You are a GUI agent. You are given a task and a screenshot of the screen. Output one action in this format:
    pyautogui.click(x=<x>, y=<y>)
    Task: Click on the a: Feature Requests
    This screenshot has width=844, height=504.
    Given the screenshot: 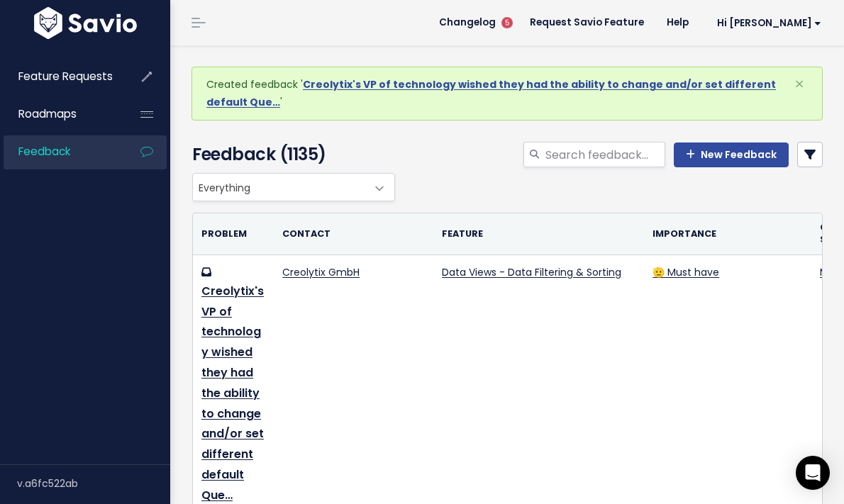 What is the action you would take?
    pyautogui.click(x=60, y=77)
    